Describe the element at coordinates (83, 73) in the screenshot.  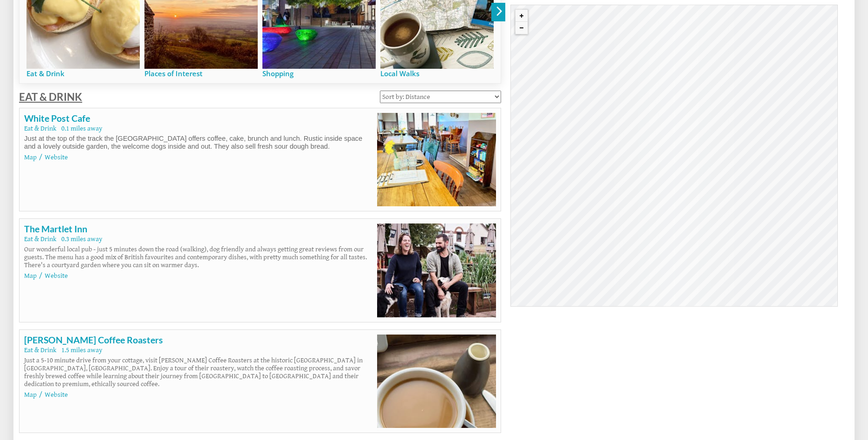
I see `h4: Eat & Drink` at that location.